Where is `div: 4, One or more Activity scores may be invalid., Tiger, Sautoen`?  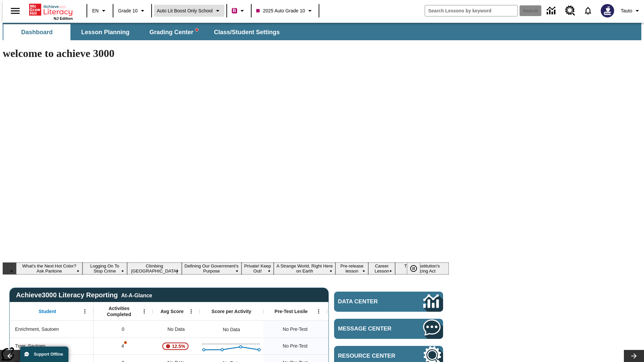
div: 4, One or more Activity scores may be invalid., Tiger, Sautoen is located at coordinates (123, 346).